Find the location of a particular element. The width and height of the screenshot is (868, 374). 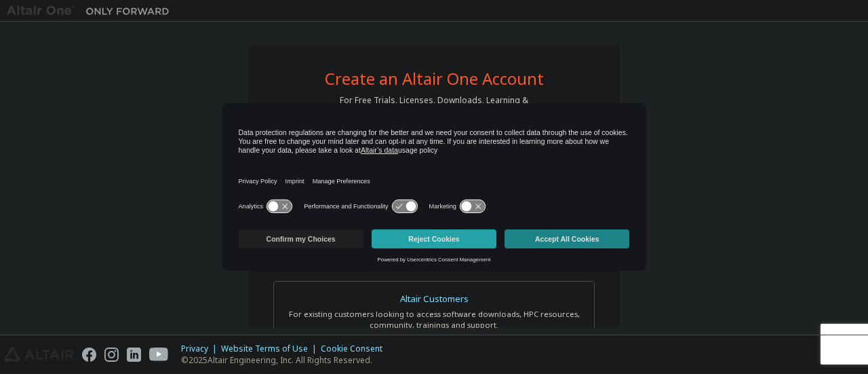

div: Website Terms of Use is located at coordinates (270, 348).